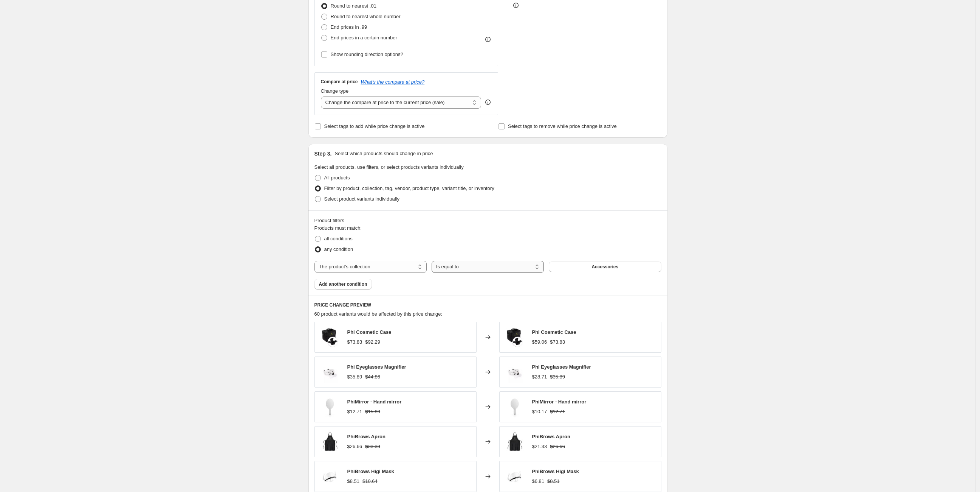 Image resolution: width=980 pixels, height=492 pixels. What do you see at coordinates (383, 154) in the screenshot?
I see `p: Select which products should change in price` at bounding box center [383, 154].